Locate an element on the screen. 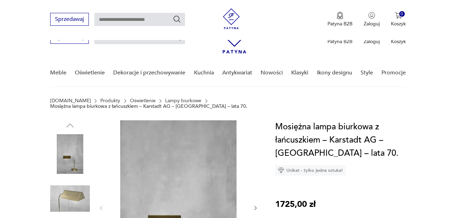 The width and height of the screenshot is (456, 218). a: Antykwariat is located at coordinates (237, 73).